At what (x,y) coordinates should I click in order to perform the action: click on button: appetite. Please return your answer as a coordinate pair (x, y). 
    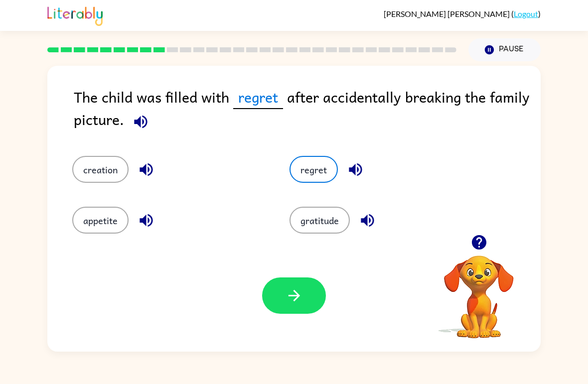
    Looking at the image, I should click on (100, 220).